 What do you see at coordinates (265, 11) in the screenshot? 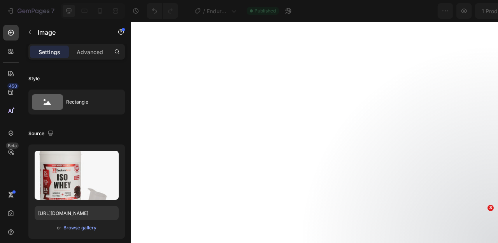
I see `span: Published` at bounding box center [265, 11].